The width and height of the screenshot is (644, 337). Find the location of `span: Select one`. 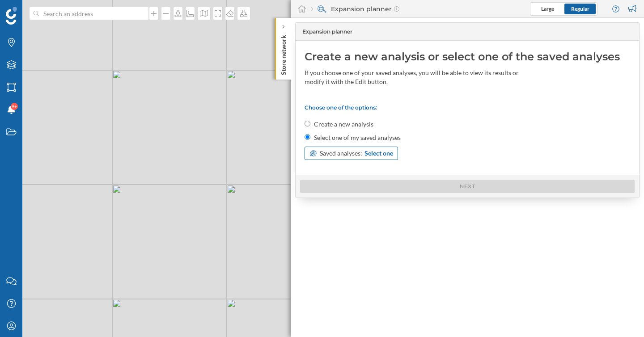

span: Select one is located at coordinates (379, 153).